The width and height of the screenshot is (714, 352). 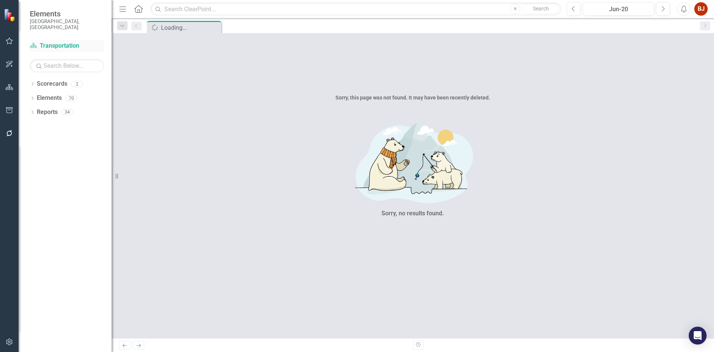 What do you see at coordinates (541, 9) in the screenshot?
I see `button: Search` at bounding box center [541, 9].